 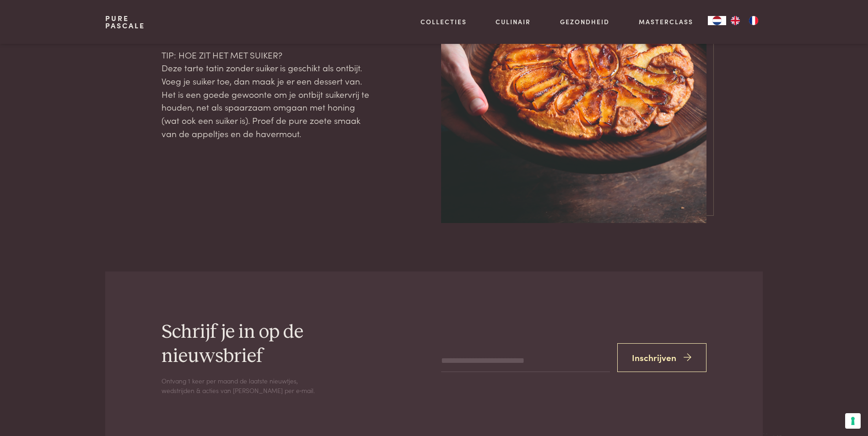 I want to click on a: Gezondheid, so click(x=585, y=21).